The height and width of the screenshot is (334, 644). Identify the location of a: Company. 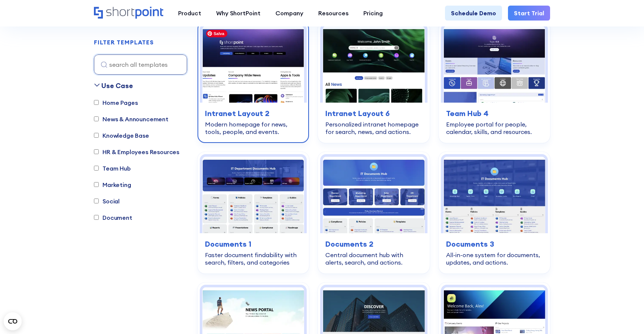
(289, 13).